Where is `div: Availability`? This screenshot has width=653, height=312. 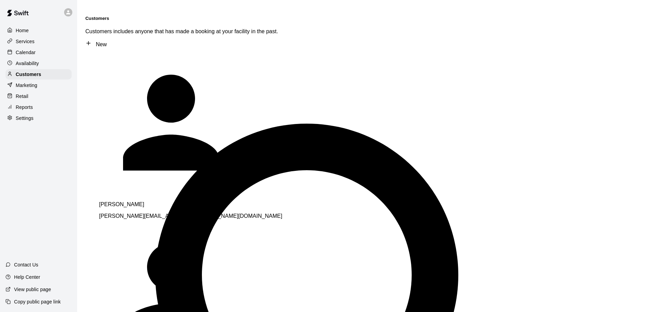
div: Availability is located at coordinates (38, 63).